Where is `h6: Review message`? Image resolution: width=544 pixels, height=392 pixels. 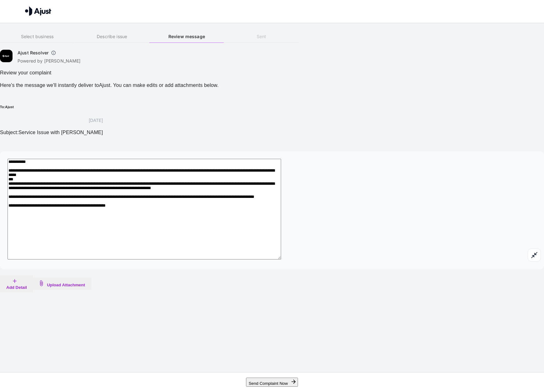 h6: Review message is located at coordinates (187, 37).